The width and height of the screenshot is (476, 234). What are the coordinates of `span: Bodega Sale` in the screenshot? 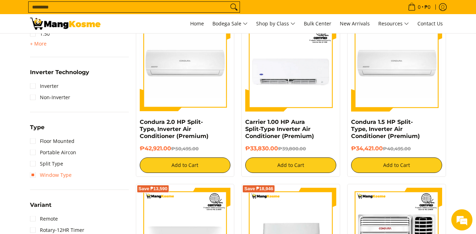 It's located at (230, 24).